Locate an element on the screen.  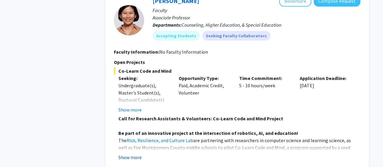
div: Paid, Academic Credit, Volunteer is located at coordinates (204, 94).